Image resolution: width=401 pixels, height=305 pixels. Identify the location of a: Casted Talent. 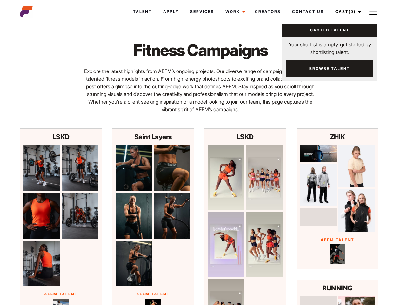
(330, 30).